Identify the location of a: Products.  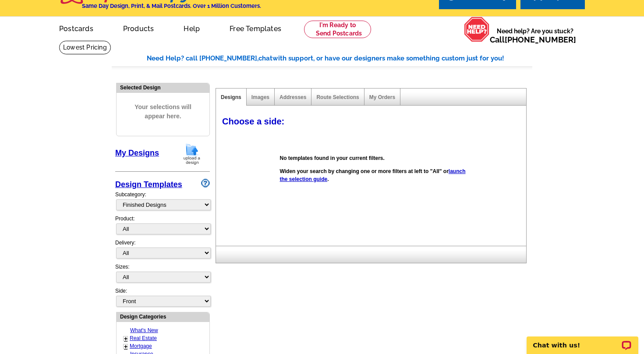
(138, 28).